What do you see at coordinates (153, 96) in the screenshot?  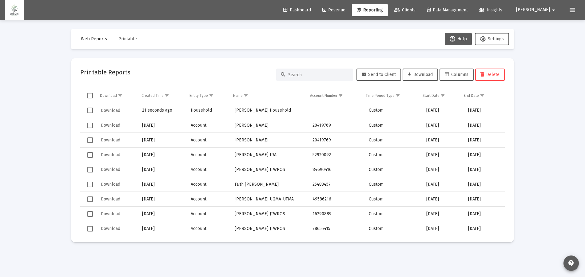 I see `div: Created Time` at bounding box center [153, 96].